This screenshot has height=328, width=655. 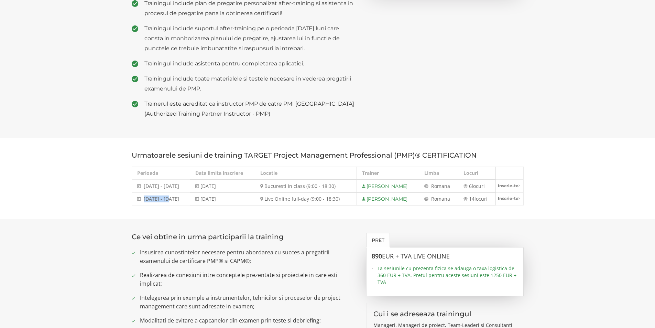 I want to click on th: Locuri, so click(x=477, y=173).